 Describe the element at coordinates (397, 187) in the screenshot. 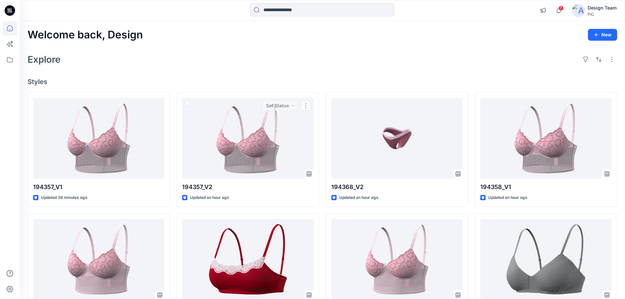

I see `p: 194368_V2` at that location.